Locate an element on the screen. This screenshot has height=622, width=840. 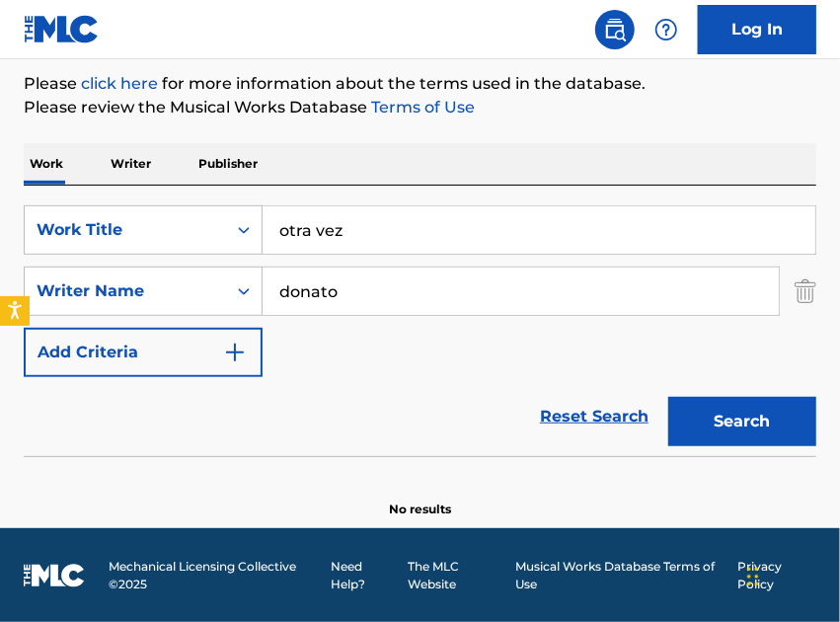
a: Terms of Use is located at coordinates (420, 106).